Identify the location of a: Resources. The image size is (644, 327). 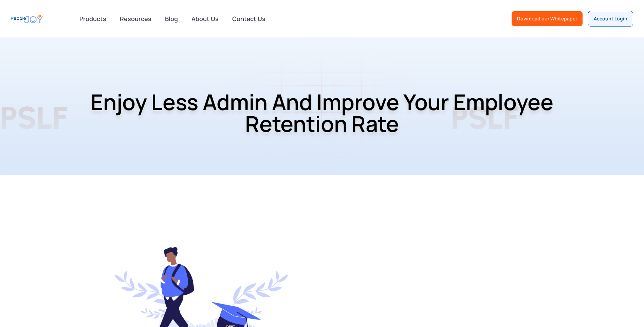
(136, 19).